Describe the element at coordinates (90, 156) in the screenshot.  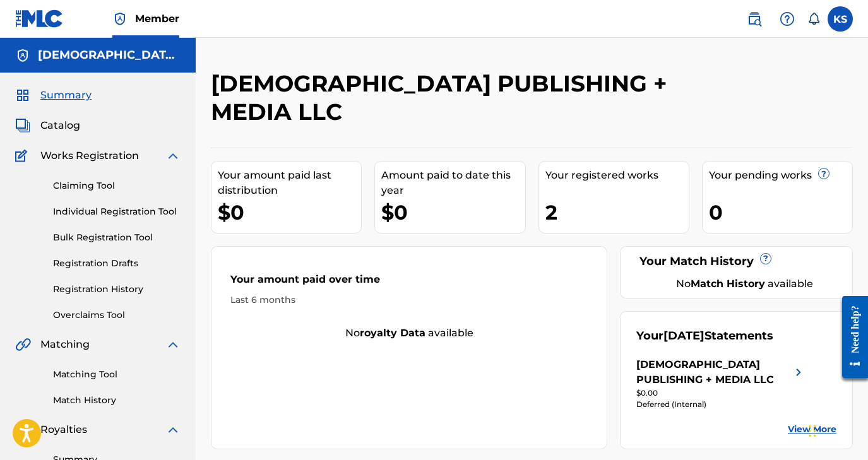
I see `span: Works Registration` at that location.